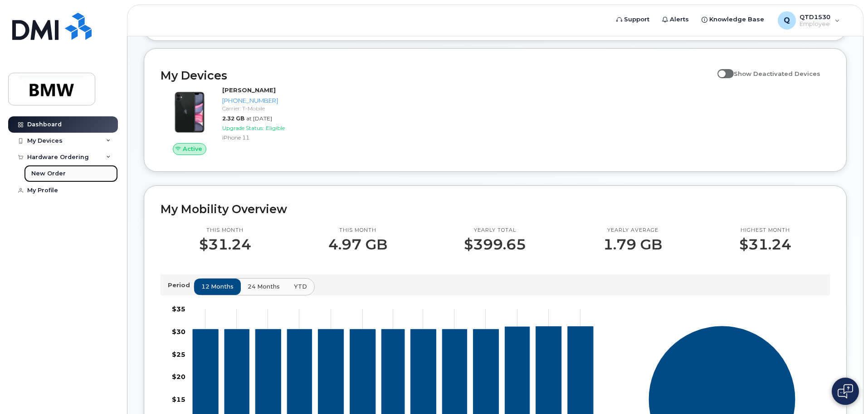 The image size is (868, 414). Describe the element at coordinates (192, 148) in the screenshot. I see `span: Active` at that location.